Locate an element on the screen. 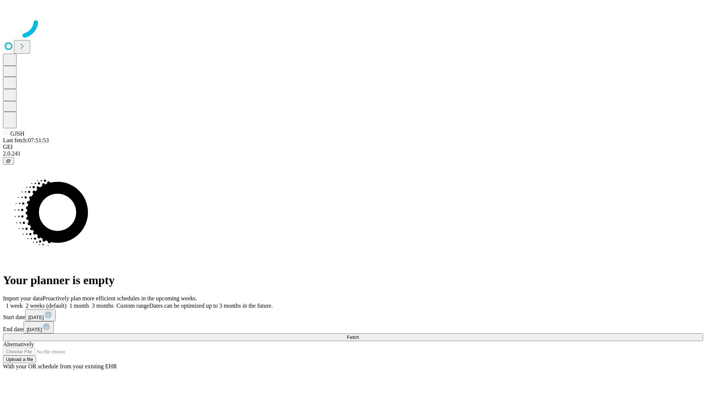 The height and width of the screenshot is (397, 706). span: Alternatively is located at coordinates (18, 344).